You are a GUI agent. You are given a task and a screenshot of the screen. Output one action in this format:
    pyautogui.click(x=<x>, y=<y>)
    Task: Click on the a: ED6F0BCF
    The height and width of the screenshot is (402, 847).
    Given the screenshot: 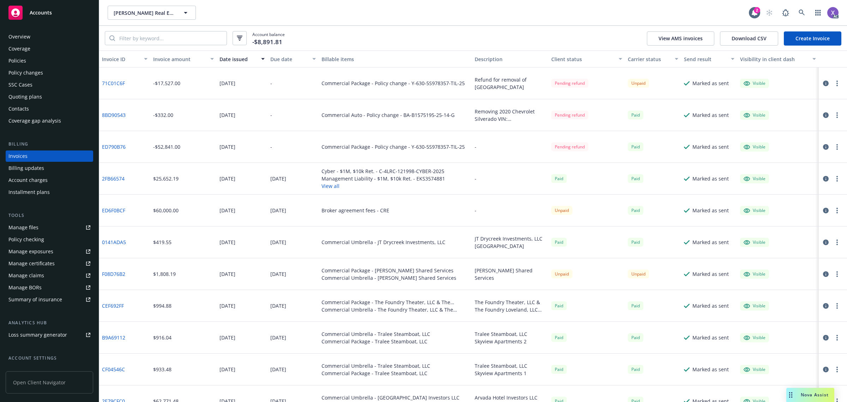 What is the action you would take?
    pyautogui.click(x=114, y=210)
    